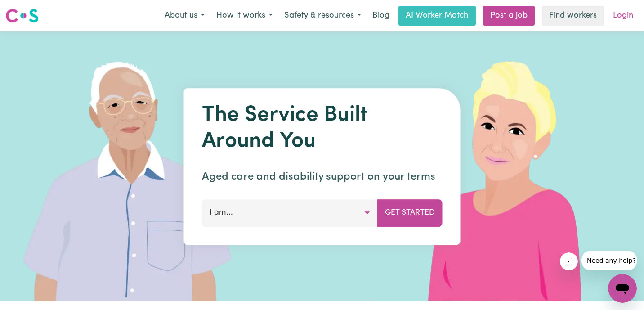  What do you see at coordinates (509, 16) in the screenshot?
I see `a: Post a job` at bounding box center [509, 16].